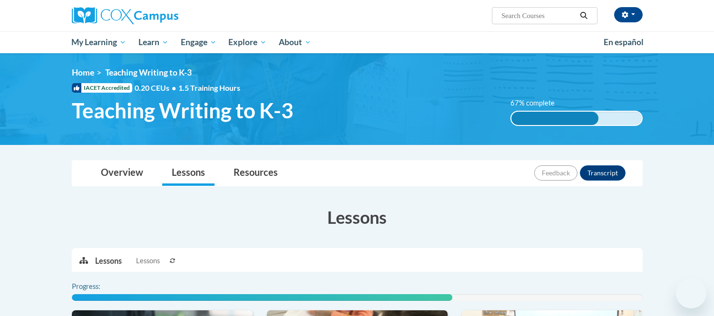 The width and height of the screenshot is (714, 316). I want to click on a: My Learning, so click(99, 42).